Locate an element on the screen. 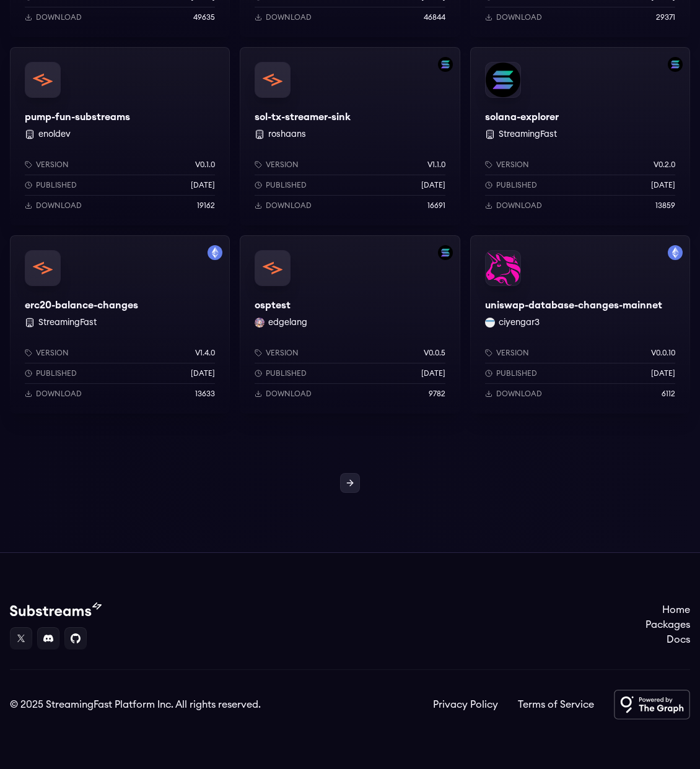 This screenshot has width=700, height=769. a: Filter by solana networksol-tx-streamer-sinksol-tx-streamer-sink roshaansVersionv1.1.0Published[D... is located at coordinates (350, 136).